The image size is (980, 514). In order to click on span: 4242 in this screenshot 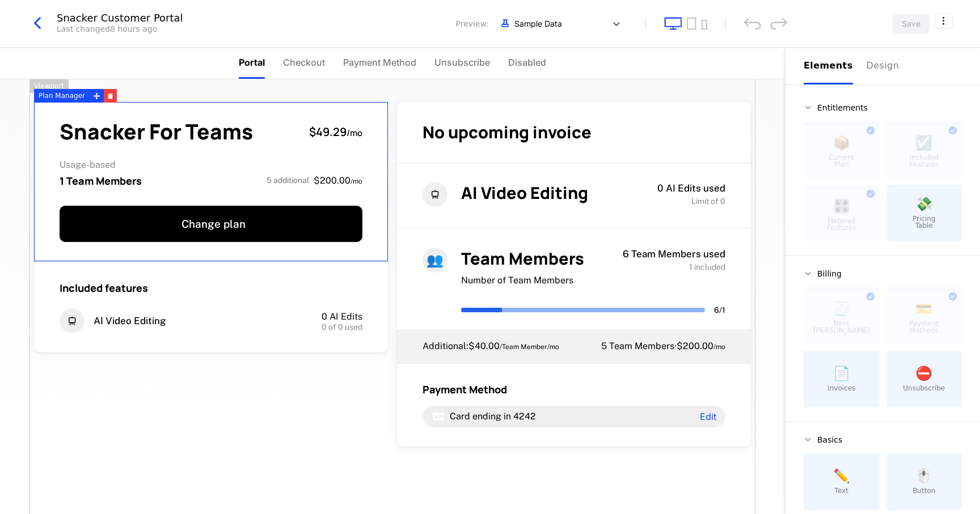, I will do `click(525, 416)`.